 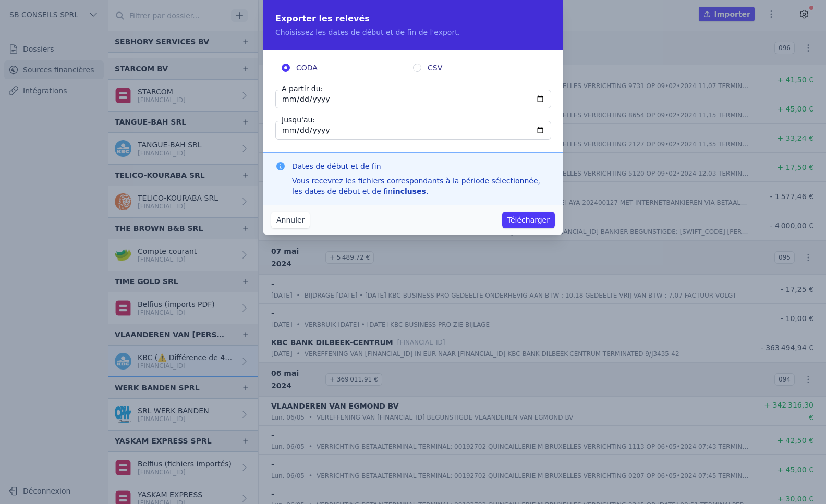 I want to click on button: Télécharger, so click(x=528, y=220).